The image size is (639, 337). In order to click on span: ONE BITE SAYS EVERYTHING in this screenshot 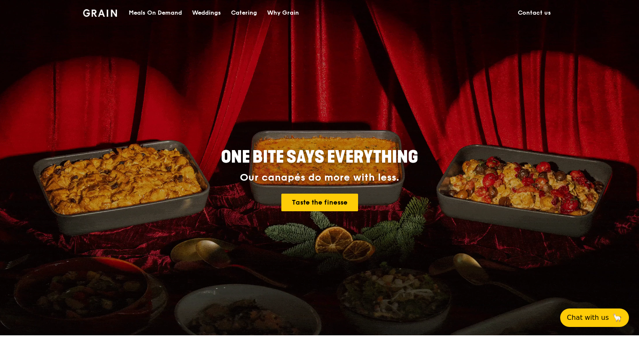, I will do `click(319, 157)`.